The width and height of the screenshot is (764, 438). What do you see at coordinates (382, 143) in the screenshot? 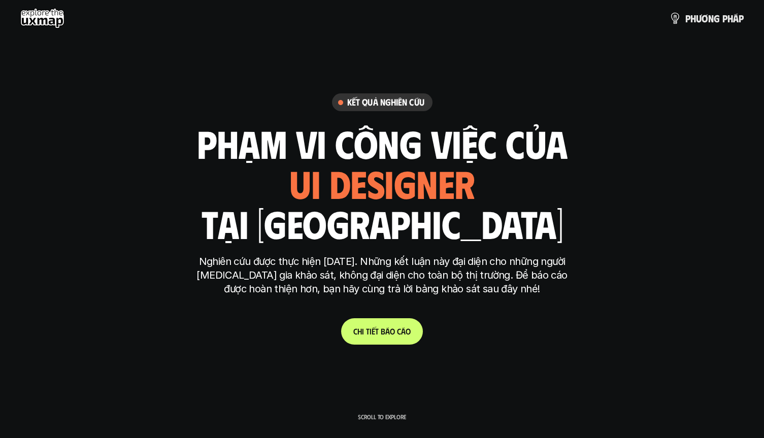
I see `h1: phạm vi công việc của` at bounding box center [382, 143].